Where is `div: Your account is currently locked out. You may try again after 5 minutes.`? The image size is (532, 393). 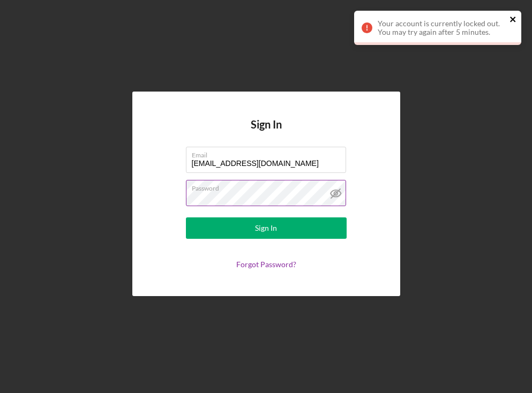
div: Your account is currently locked out. You may try again after 5 minutes. is located at coordinates (442, 28).